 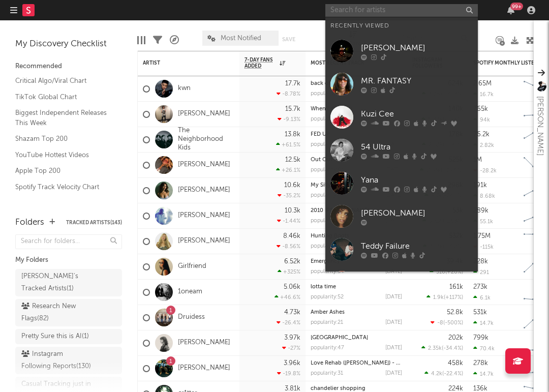 I want to click on div: +325 %, so click(x=289, y=271).